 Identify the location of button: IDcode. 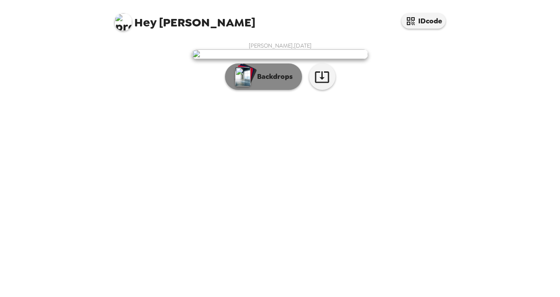
(423, 21).